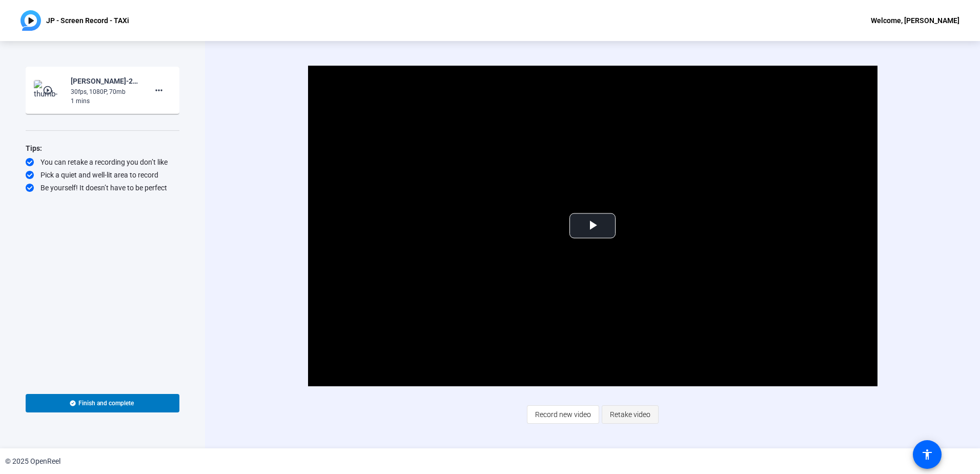 The height and width of the screenshot is (474, 980). Describe the element at coordinates (927, 454) in the screenshot. I see `mat-icon: accessibility` at that location.